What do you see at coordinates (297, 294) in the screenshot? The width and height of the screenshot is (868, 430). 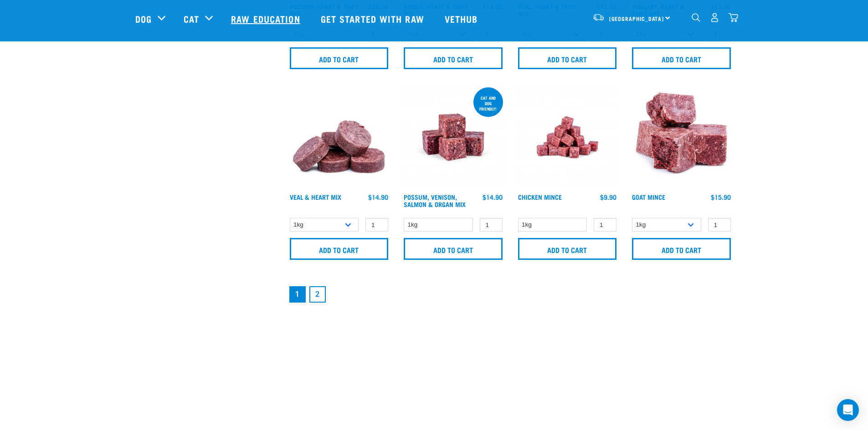 I see `a: Page 1` at bounding box center [297, 294].